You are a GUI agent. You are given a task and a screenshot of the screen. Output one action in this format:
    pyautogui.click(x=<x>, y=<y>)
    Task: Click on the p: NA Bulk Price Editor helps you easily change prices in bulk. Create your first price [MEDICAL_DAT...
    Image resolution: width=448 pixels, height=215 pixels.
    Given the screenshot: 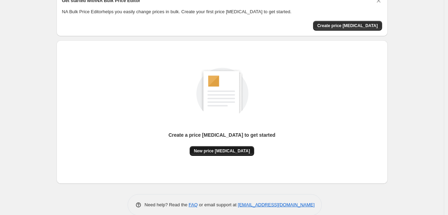 What is the action you would take?
    pyautogui.click(x=222, y=12)
    